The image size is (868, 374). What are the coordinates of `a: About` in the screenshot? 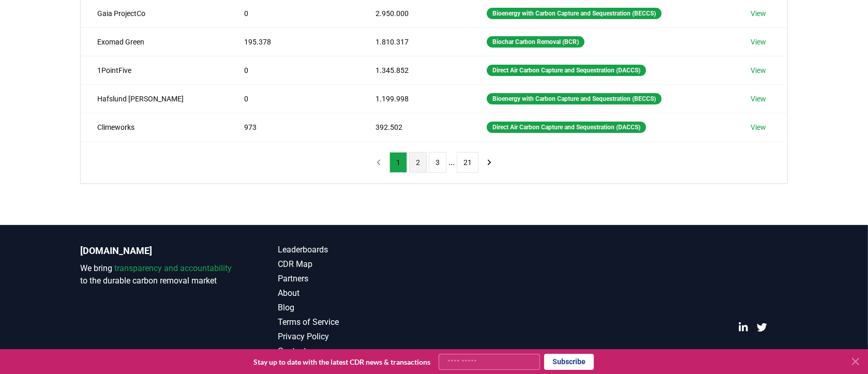 It's located at (356, 293).